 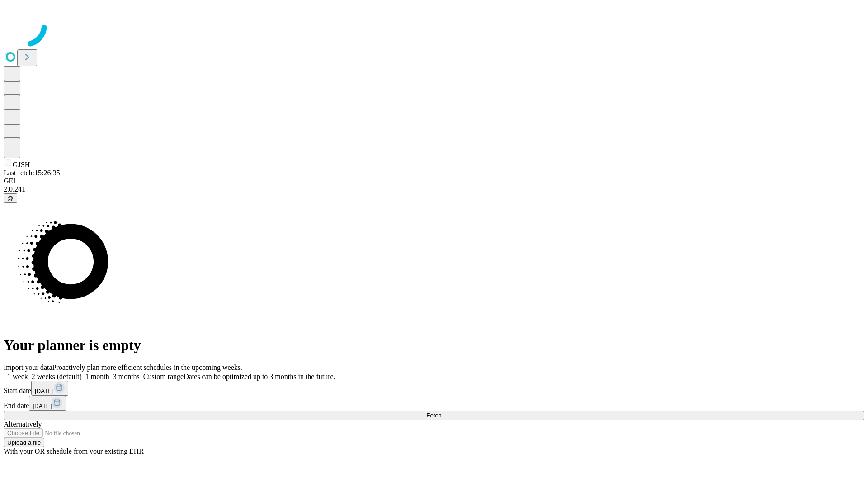 I want to click on button: Fetch, so click(x=434, y=415).